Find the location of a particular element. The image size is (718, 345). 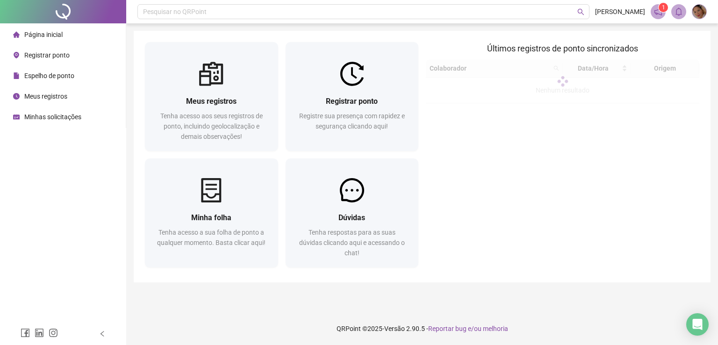

span: Tenha acesso a sua folha de ponto a qualquer momento. Basta clicar aqui! is located at coordinates (211, 238).